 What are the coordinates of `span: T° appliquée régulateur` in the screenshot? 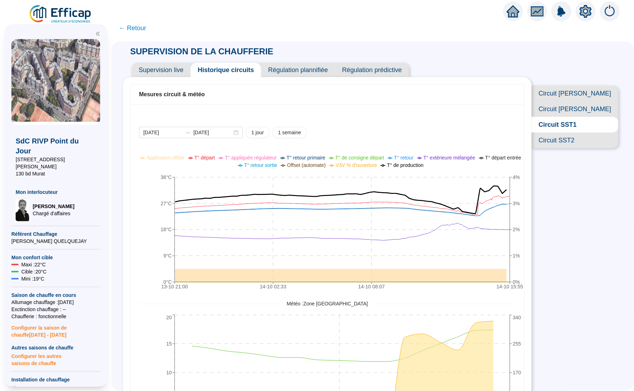 It's located at (251, 158).